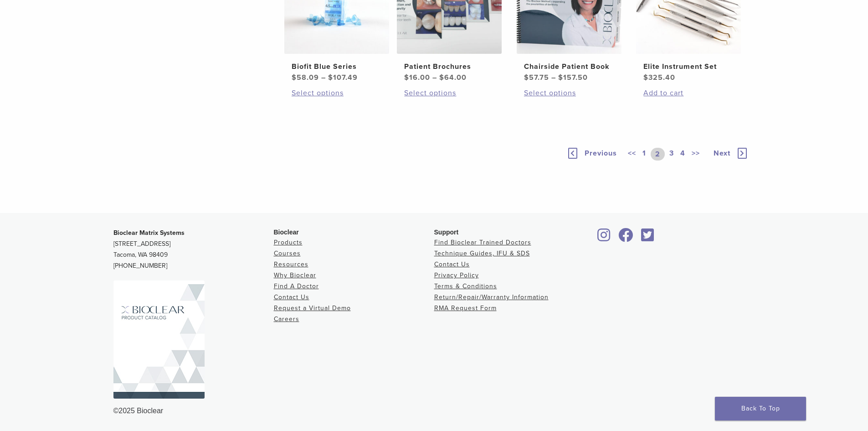  What do you see at coordinates (569, 67) in the screenshot?
I see `h2: Chairside Patient Book` at bounding box center [569, 67].